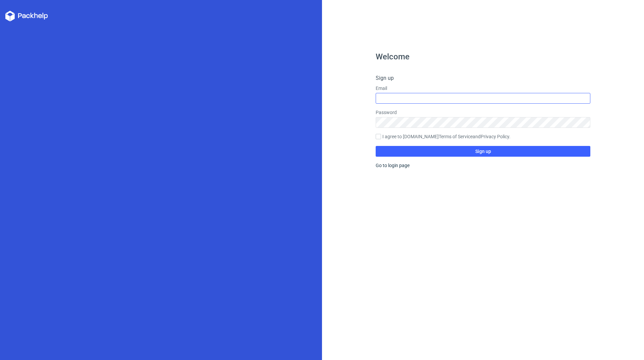 The width and height of the screenshot is (644, 360). I want to click on button: Sign up, so click(483, 151).